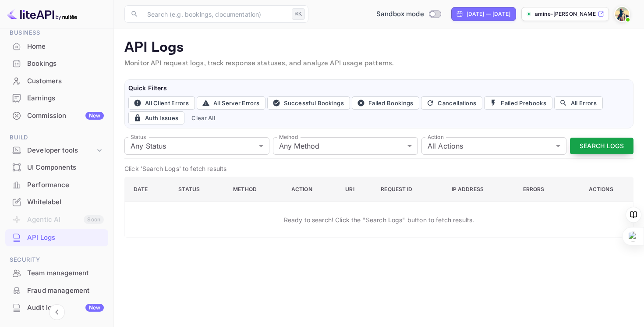  What do you see at coordinates (518, 103) in the screenshot?
I see `button: Failed Prebooks` at bounding box center [518, 103].